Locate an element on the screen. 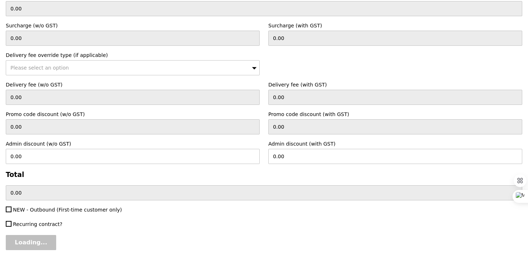 This screenshot has height=253, width=528. label: Admin discount (with GST) is located at coordinates (395, 144).